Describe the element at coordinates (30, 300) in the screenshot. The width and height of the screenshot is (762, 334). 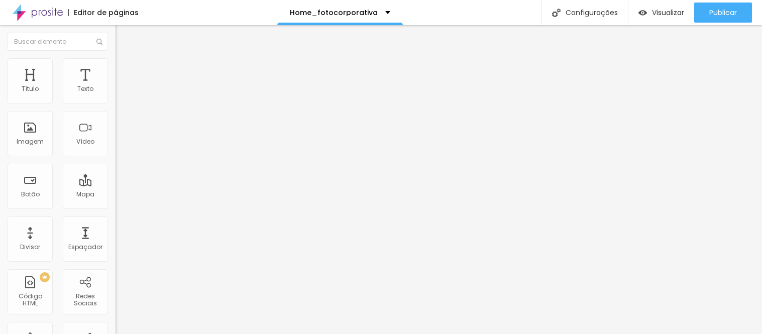
I see `div: Código HTML` at that location.